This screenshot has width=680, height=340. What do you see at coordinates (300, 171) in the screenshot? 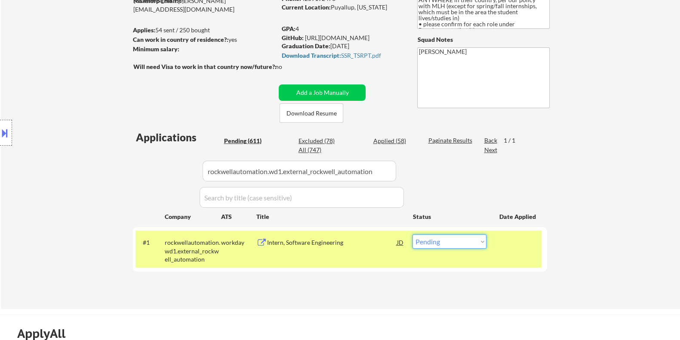
I see `input: Search by company (case sensitive)` at bounding box center [300, 171].